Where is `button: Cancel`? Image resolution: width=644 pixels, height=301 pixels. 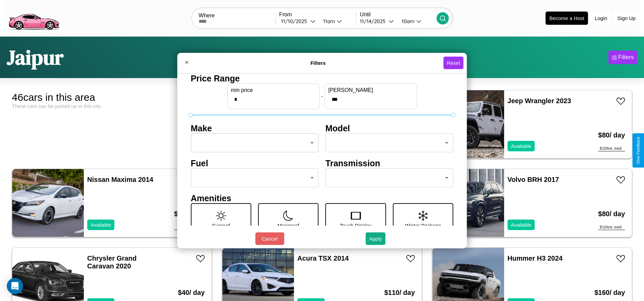
button: Cancel is located at coordinates (270, 239).